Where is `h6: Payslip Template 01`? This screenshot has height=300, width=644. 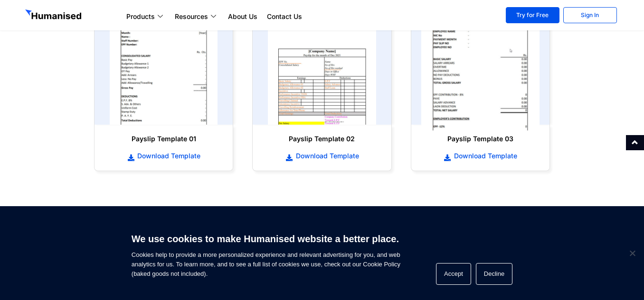
h6: Payslip Template 01 is located at coordinates (163, 139).